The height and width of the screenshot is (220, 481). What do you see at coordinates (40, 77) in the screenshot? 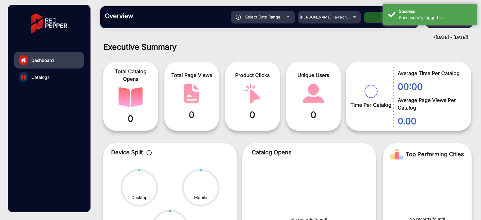
I see `span: Catalogs` at bounding box center [40, 77].